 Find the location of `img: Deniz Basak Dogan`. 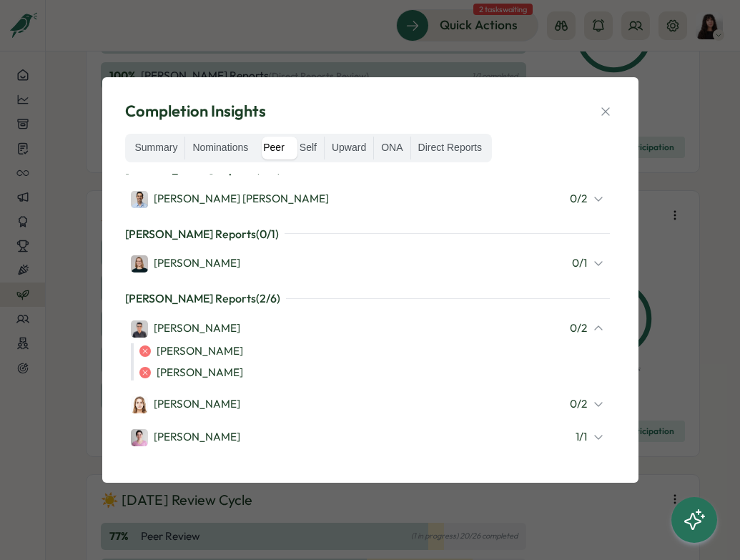

img: Deniz Basak Dogan is located at coordinates (139, 199).